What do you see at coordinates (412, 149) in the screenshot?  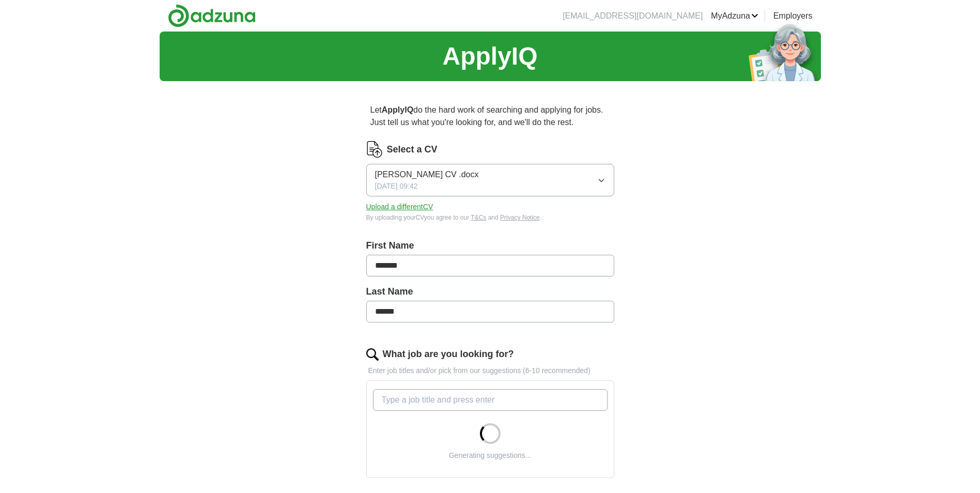 I see `label: Select a CV` at bounding box center [412, 149].